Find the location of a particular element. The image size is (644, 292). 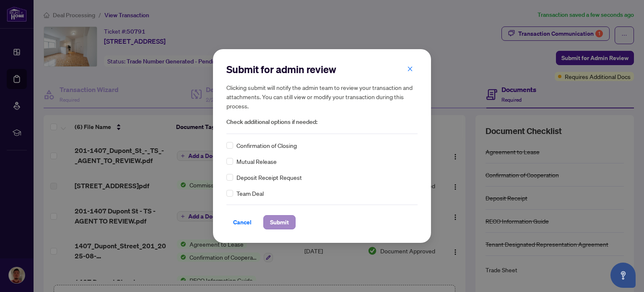

span: Mutual Release is located at coordinates (257, 161).